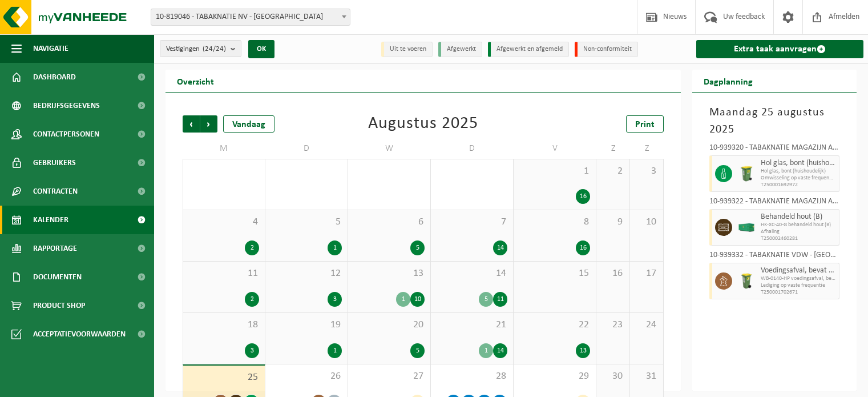 This screenshot has width=868, height=397. Describe the element at coordinates (613, 222) in the screenshot. I see `span: 9` at that location.